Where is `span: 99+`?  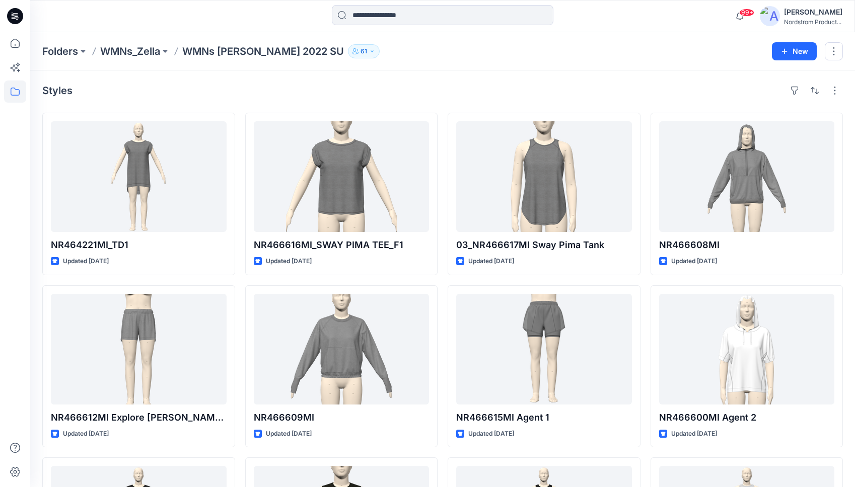
span: 99+ is located at coordinates (747, 13).